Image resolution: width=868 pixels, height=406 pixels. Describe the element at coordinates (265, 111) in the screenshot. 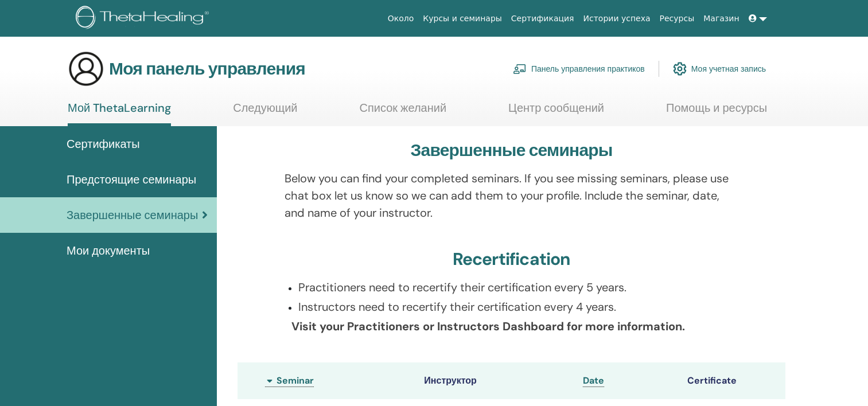

I see `a: Следующий` at that location.